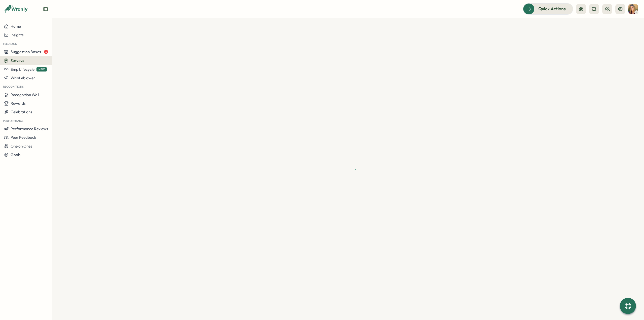 The image size is (644, 320). Describe the element at coordinates (633, 9) in the screenshot. I see `button: Tarin O'Neill` at that location.